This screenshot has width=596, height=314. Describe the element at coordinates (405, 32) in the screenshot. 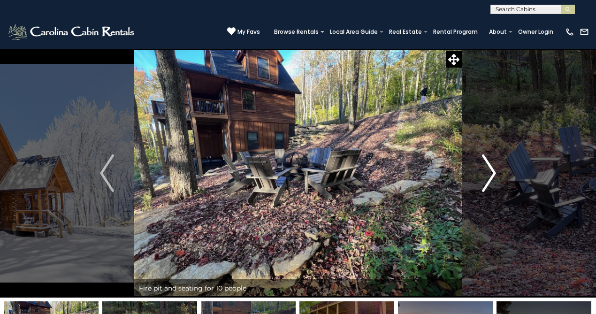

I see `a: Real Estate` at that location.